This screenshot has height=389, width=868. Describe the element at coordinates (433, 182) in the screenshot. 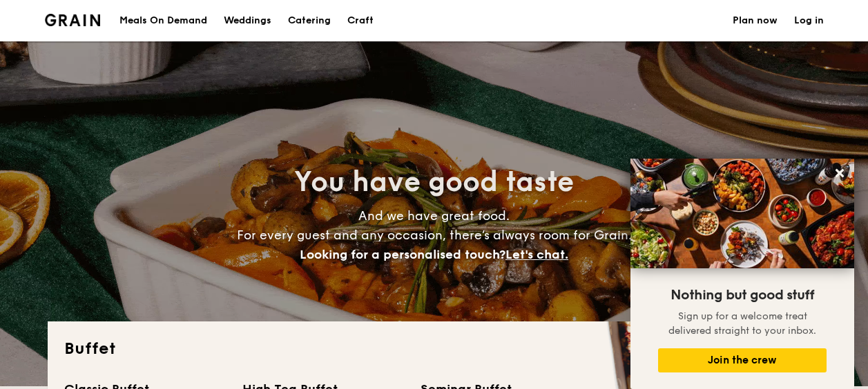

I see `span: You have good taste` at that location.